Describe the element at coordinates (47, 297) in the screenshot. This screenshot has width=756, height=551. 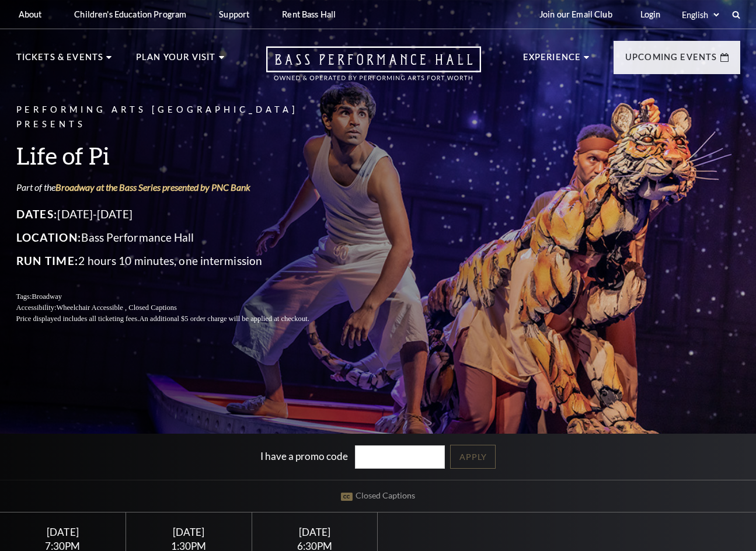
I see `span: Broadway` at that location.